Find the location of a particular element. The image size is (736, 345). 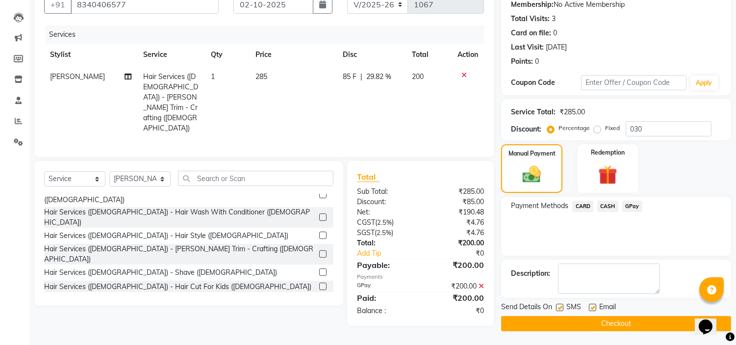

div: Services is located at coordinates (268, 34).